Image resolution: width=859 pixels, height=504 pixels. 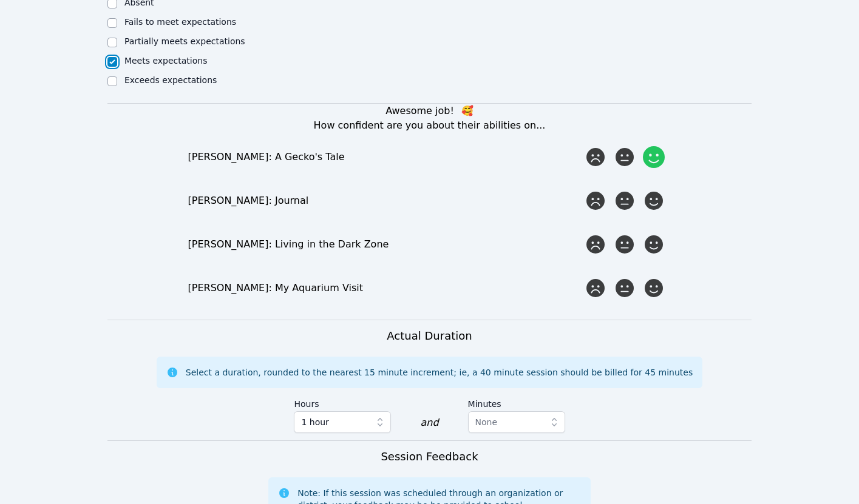 What do you see at coordinates (468, 110) in the screenshot?
I see `span: kisses` at bounding box center [468, 110].